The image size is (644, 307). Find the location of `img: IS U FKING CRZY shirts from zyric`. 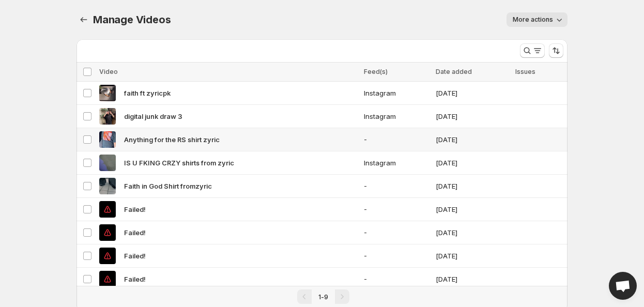

img: IS U FKING CRZY shirts from zyric is located at coordinates (107, 163).